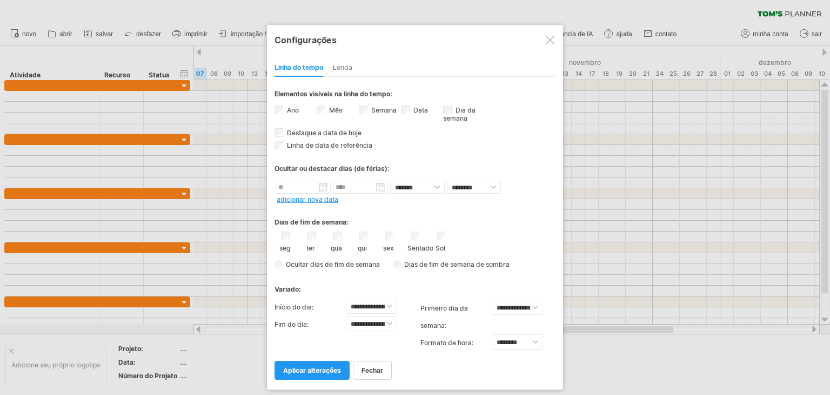 The image size is (830, 395). Describe the element at coordinates (294, 307) in the screenshot. I see `font: Início do dia:` at that location.